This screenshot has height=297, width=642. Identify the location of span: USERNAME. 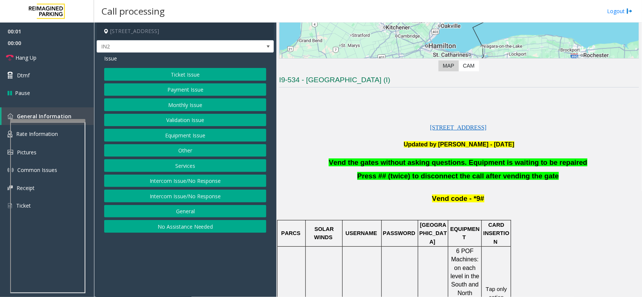
(361, 233).